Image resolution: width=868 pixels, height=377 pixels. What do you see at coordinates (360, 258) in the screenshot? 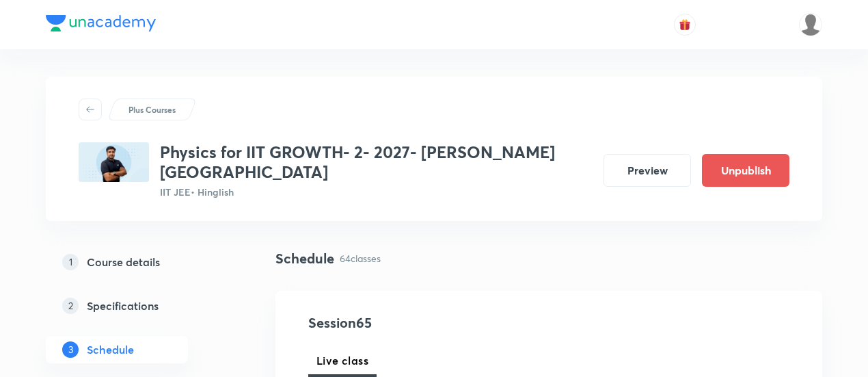
I see `p: 64 classes` at bounding box center [360, 258].